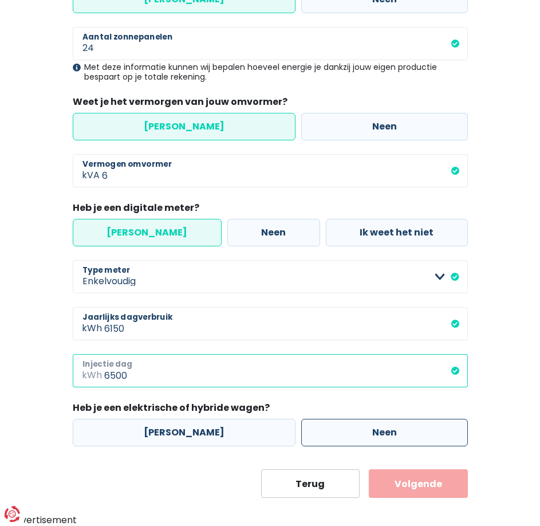  I want to click on label: Ik weet het niet, so click(397, 233).